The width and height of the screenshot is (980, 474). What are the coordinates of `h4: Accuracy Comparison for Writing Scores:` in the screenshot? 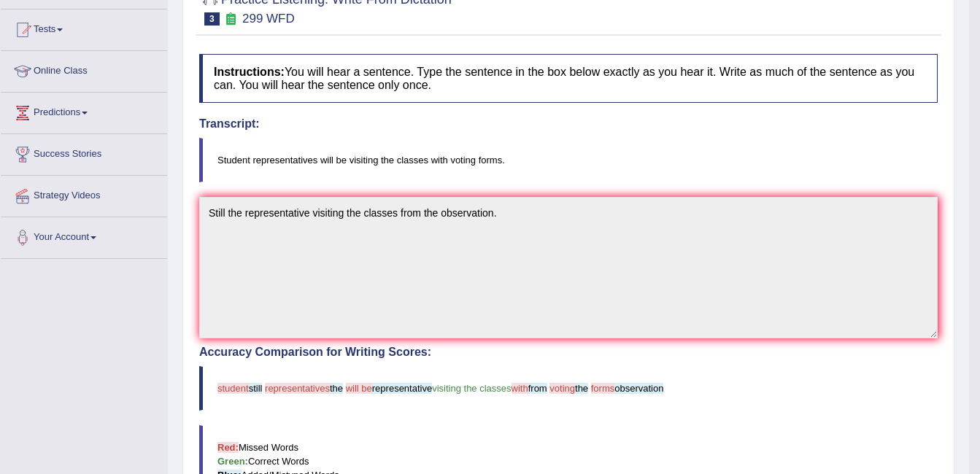 It's located at (569, 352).